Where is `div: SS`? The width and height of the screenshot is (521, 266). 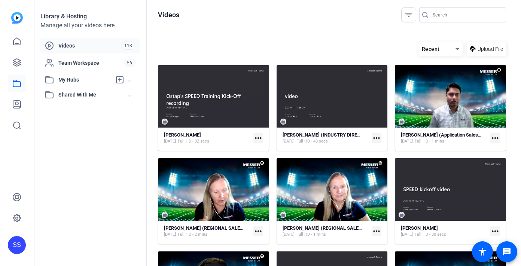
div: SS is located at coordinates (17, 245).